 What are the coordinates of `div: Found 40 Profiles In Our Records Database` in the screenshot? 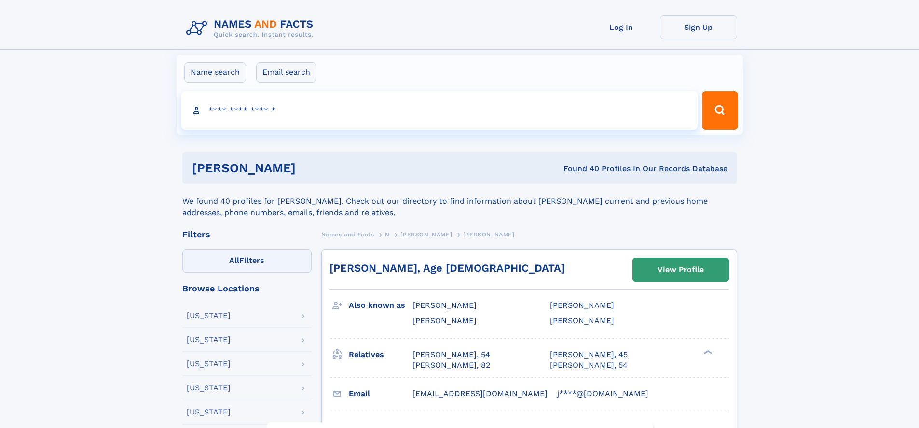 It's located at (578, 169).